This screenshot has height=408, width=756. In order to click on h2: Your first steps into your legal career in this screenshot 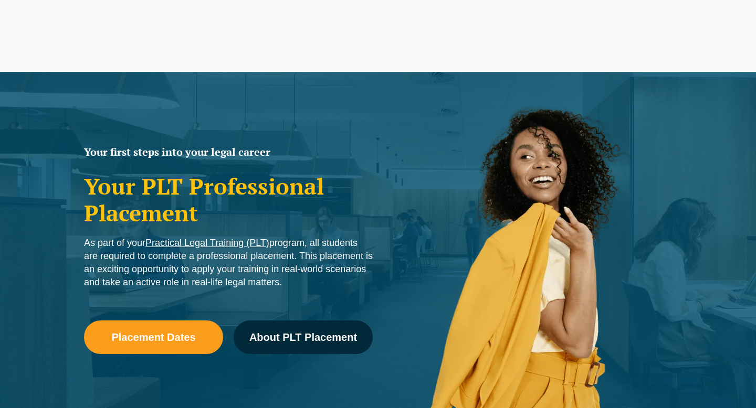, I will do `click(228, 152)`.